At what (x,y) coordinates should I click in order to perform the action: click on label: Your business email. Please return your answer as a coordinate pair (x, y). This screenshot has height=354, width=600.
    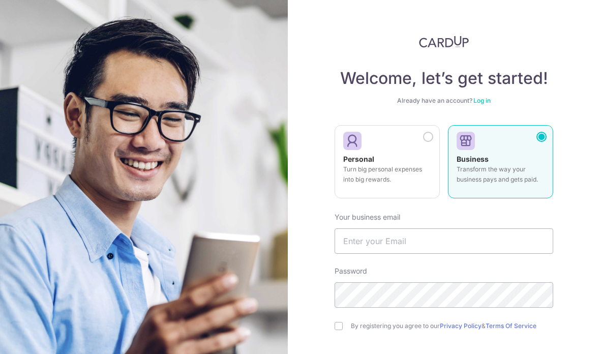
    Looking at the image, I should click on (367, 217).